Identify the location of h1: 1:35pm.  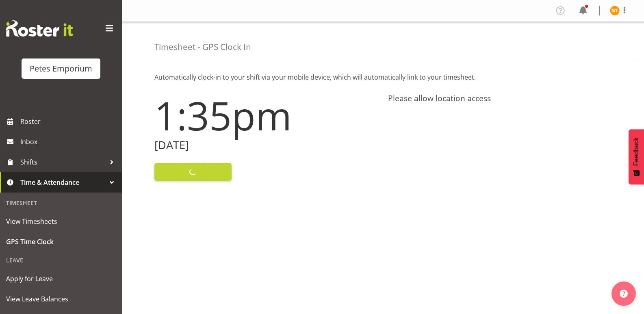
(266, 115).